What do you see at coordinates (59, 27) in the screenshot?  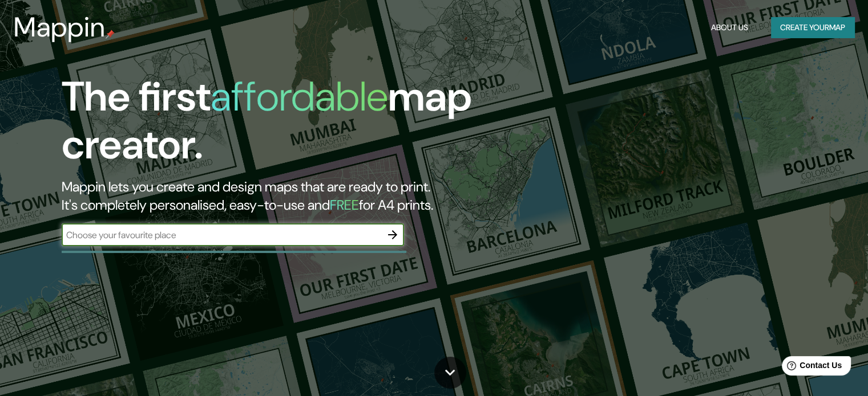 I see `h3: Mappin` at bounding box center [59, 27].